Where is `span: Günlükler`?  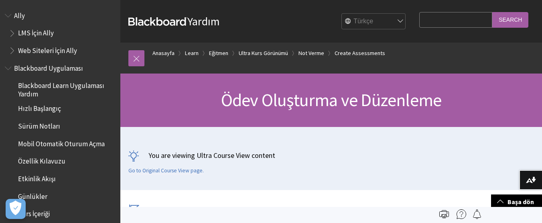
span: Günlükler is located at coordinates (33, 195).